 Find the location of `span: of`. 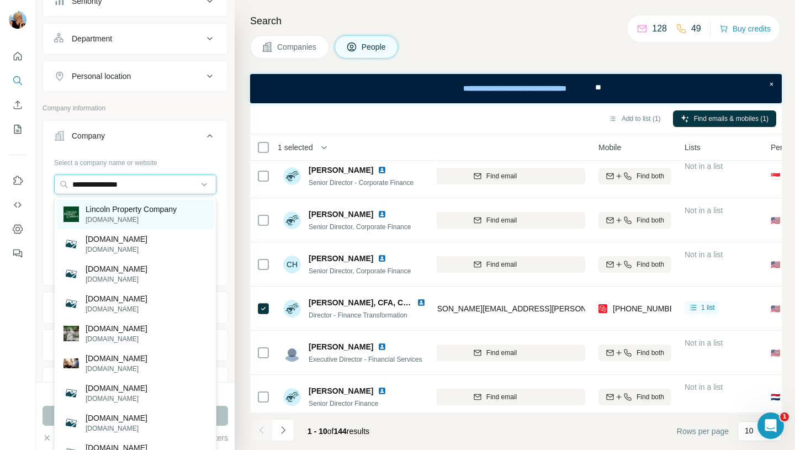

span: of is located at coordinates (331, 431).